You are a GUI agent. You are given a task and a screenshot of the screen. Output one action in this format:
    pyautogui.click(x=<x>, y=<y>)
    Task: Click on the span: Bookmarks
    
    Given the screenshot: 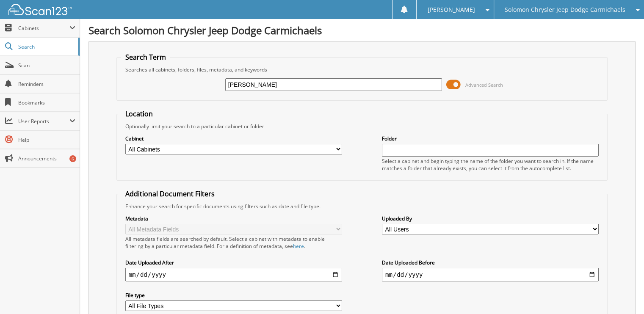 What is the action you would take?
    pyautogui.click(x=46, y=102)
    